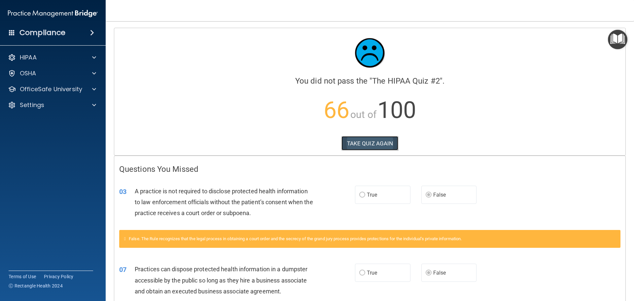 Image resolution: width=634 pixels, height=301 pixels. I want to click on img: sad_face.ecc698e2.jpg, so click(370, 53).